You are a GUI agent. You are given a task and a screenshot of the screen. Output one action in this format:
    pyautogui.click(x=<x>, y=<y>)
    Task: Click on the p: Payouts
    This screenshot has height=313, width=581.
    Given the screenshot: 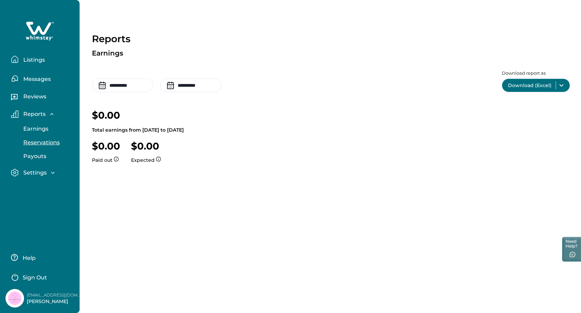 What is the action you would take?
    pyautogui.click(x=34, y=156)
    